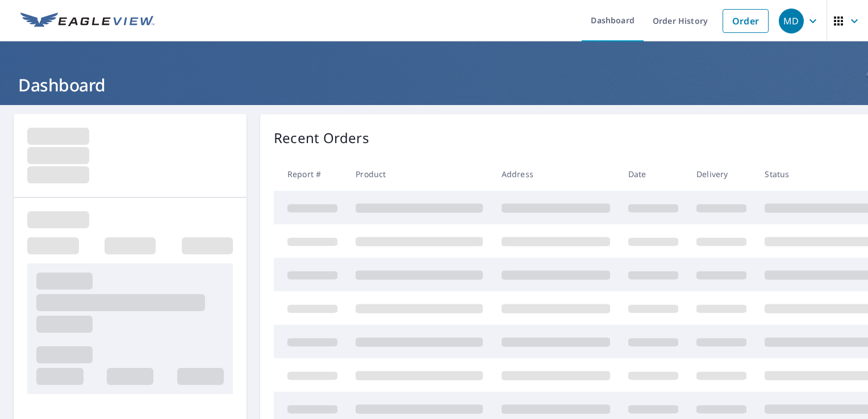 This screenshot has height=419, width=868. Describe the element at coordinates (419, 174) in the screenshot. I see `th: Product` at that location.